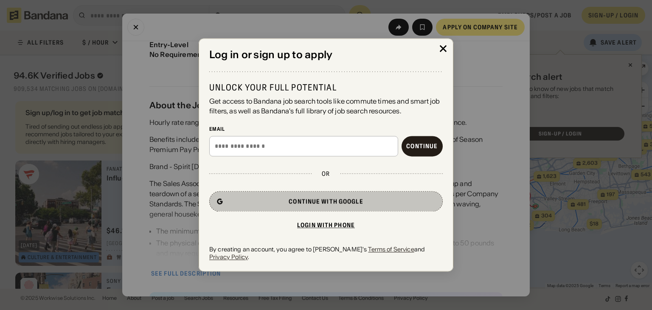 The width and height of the screenshot is (652, 310). I want to click on a: Privacy Policy, so click(228, 257).